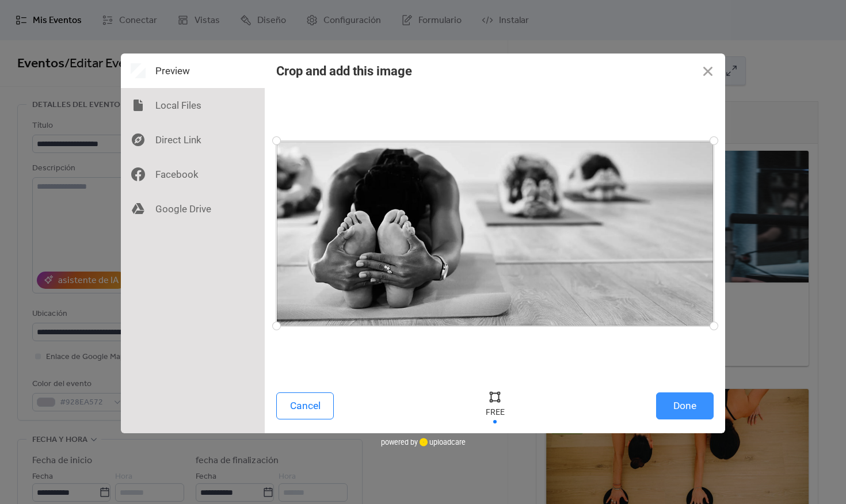  I want to click on div: Facebook, so click(193, 175).